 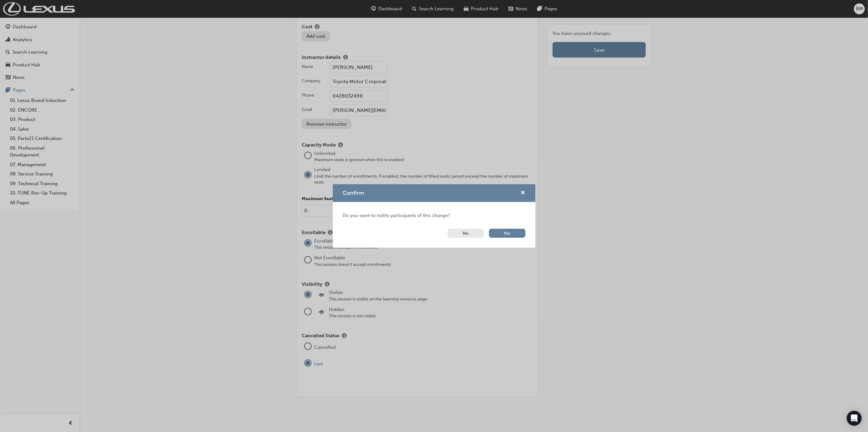 I want to click on span: Confirm, so click(x=354, y=193).